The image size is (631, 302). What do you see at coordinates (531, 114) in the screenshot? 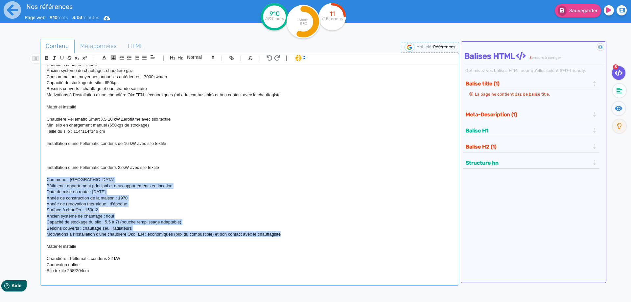
I see `div: Meta-Description (1)` at bounding box center [531, 114].